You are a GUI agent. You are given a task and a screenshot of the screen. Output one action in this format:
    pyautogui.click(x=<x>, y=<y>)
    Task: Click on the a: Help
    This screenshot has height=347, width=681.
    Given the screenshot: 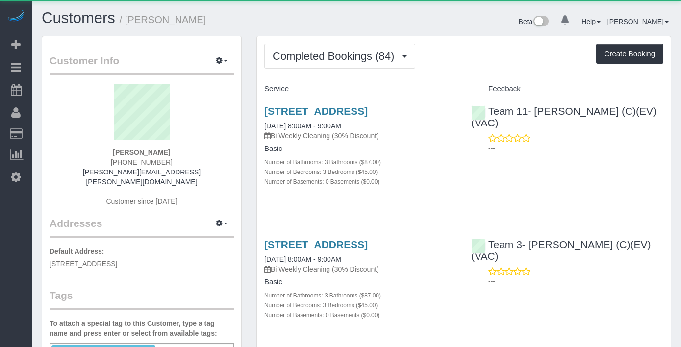 What is the action you would take?
    pyautogui.click(x=591, y=22)
    